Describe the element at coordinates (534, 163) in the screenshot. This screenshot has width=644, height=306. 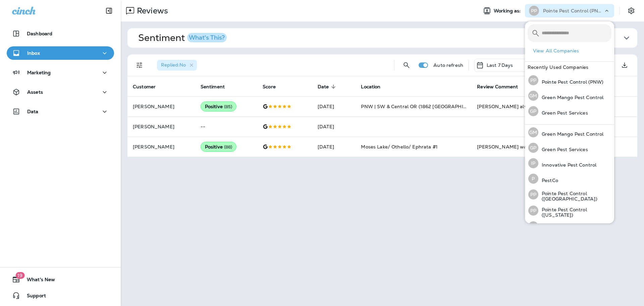
I see `div: IP` at that location.